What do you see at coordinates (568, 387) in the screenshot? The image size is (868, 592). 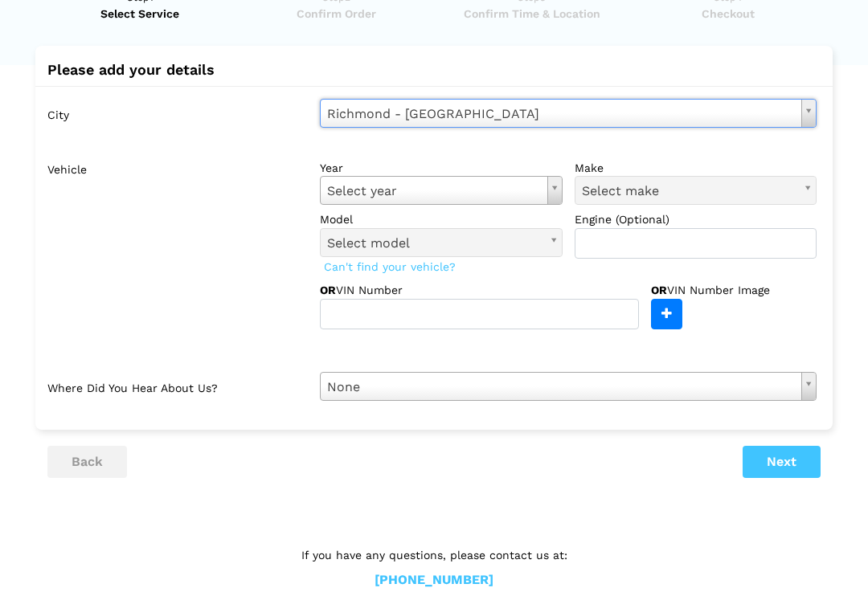 I see `a: None` at bounding box center [568, 387].